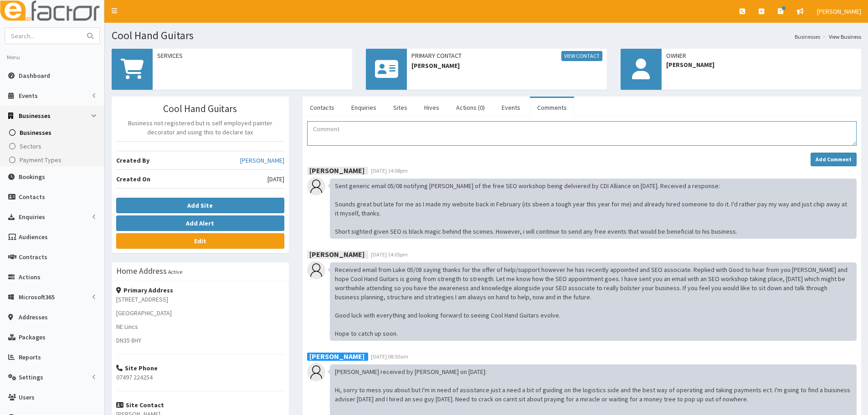 Image resolution: width=868 pixels, height=415 pixels. What do you see at coordinates (43, 36) in the screenshot?
I see `input: Search...` at bounding box center [43, 36].